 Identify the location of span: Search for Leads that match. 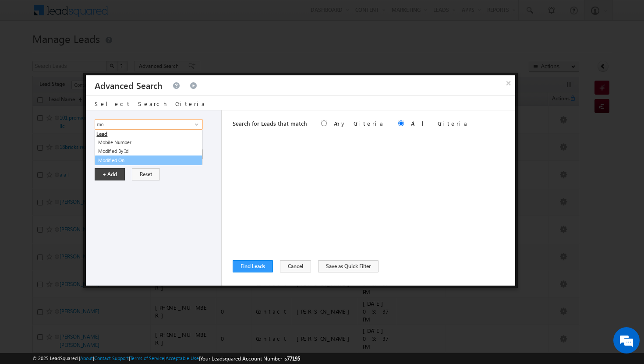
(270, 123).